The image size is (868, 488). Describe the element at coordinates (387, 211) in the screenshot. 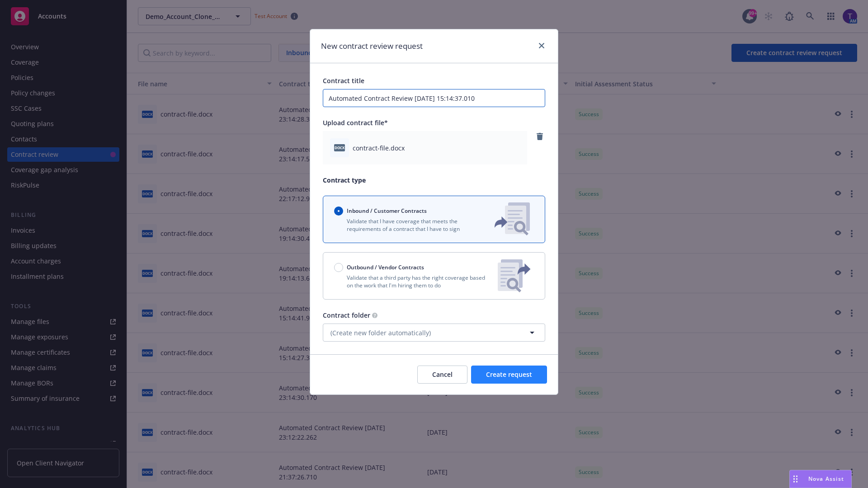

I see `span: Inbound / Customer Contracts` at that location.